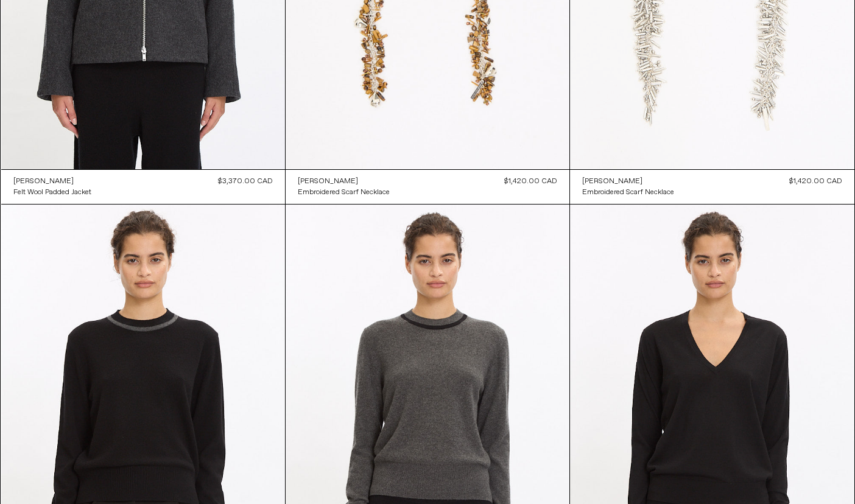 This screenshot has height=504, width=855. Describe the element at coordinates (245, 181) in the screenshot. I see `div: $3,370.00 CAD` at that location.